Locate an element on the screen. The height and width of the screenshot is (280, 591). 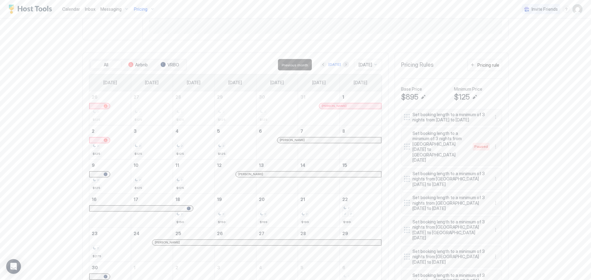
td: November 18, 2025 is located at coordinates (194, 211).